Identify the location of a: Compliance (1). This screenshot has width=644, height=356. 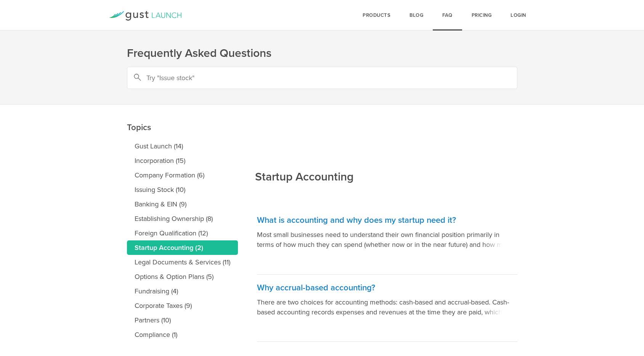
(182, 334).